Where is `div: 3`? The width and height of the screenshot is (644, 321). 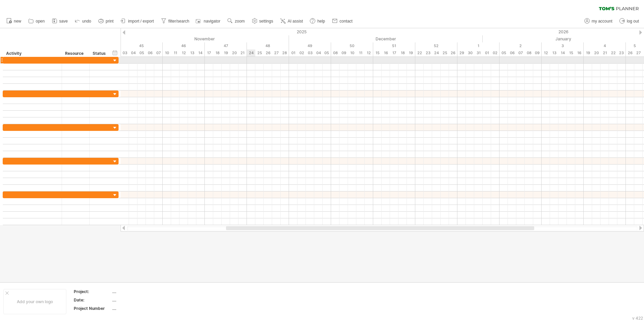 div: 3 is located at coordinates (562, 46).